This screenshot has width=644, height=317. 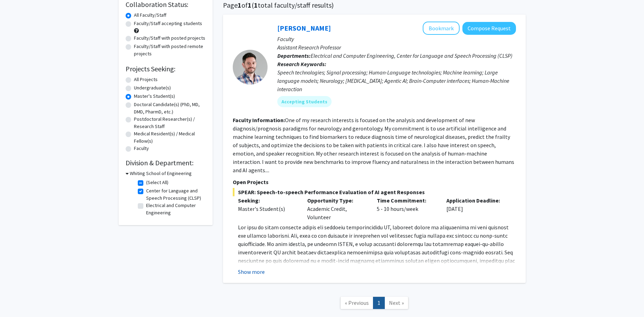 What do you see at coordinates (169, 38) in the screenshot?
I see `label: Faculty/Staff with posted projects` at bounding box center [169, 38].